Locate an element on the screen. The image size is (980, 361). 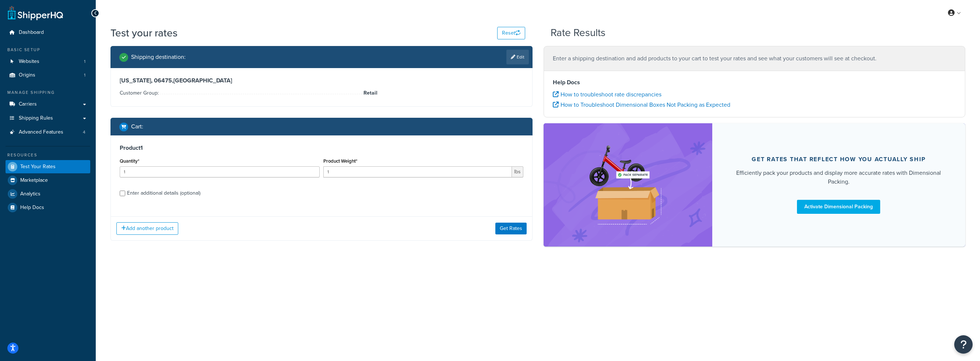
li: Shipping Rules is located at coordinates (48, 118).